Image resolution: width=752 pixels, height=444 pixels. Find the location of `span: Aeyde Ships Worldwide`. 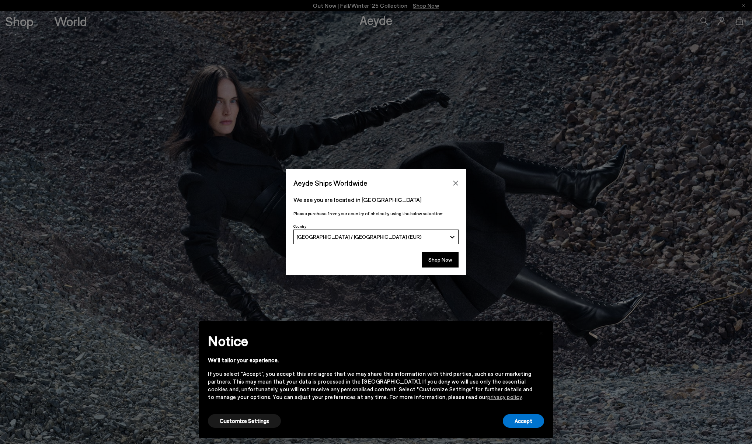

span: Aeyde Ships Worldwide is located at coordinates (330, 183).